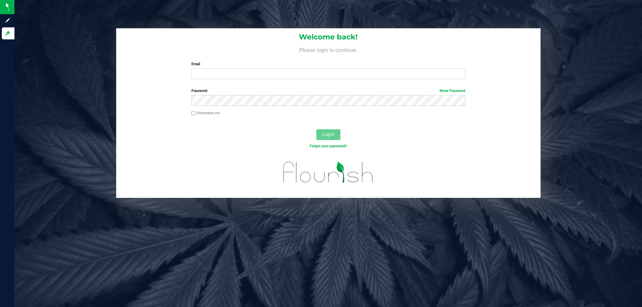  Describe the element at coordinates (328, 135) in the screenshot. I see `span: Log In` at that location.